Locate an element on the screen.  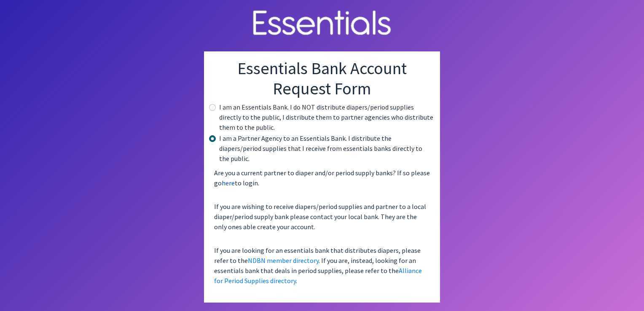
label: I am an Essentials Bank. I do NOT distribute diapers/period supplies directly to the public, I di... is located at coordinates (326, 117).